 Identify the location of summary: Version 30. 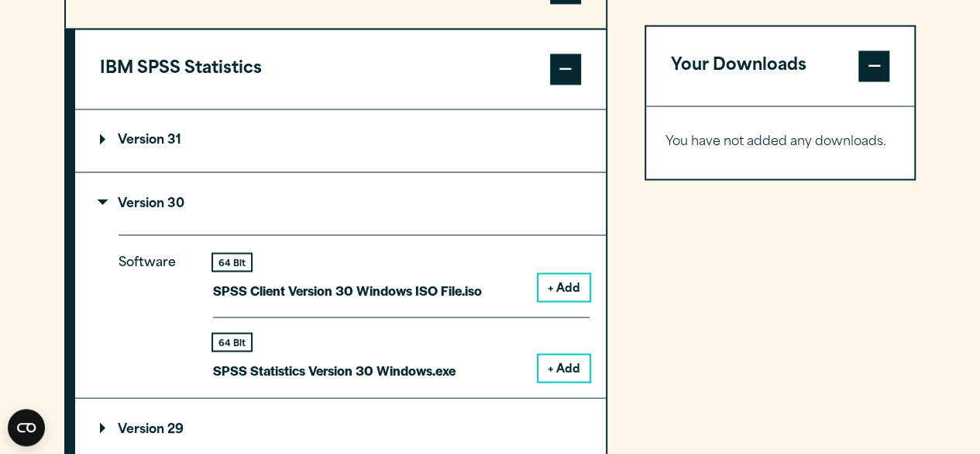
(340, 203).